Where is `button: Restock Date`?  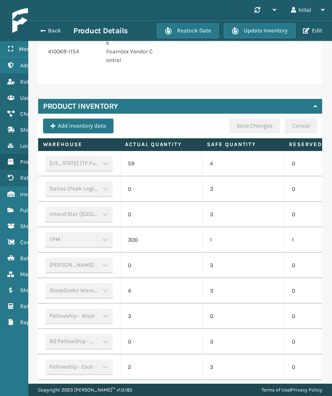
button: Restock Date is located at coordinates (188, 31).